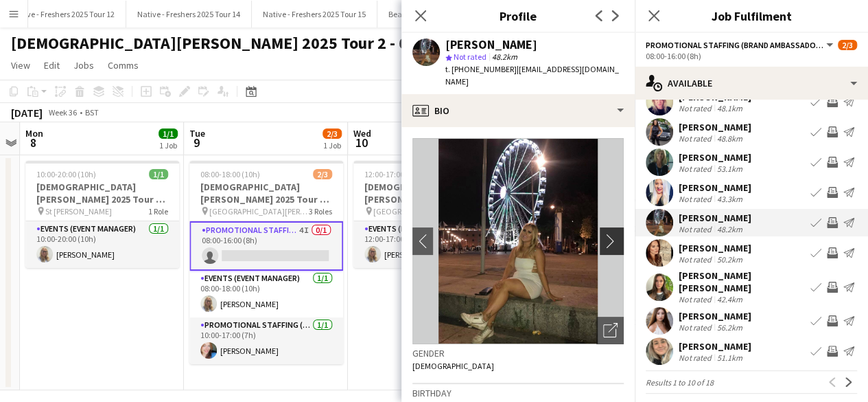 Image resolution: width=868 pixels, height=402 pixels. What do you see at coordinates (679, 382) in the screenshot?
I see `span: Results 1 to 10 of 18` at bounding box center [679, 382].